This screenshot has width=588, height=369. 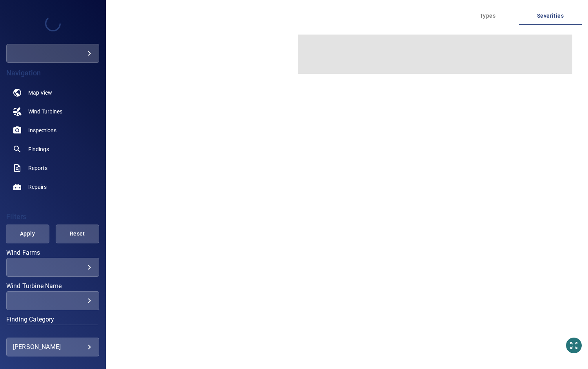 I want to click on span: Severities, so click(x=550, y=16).